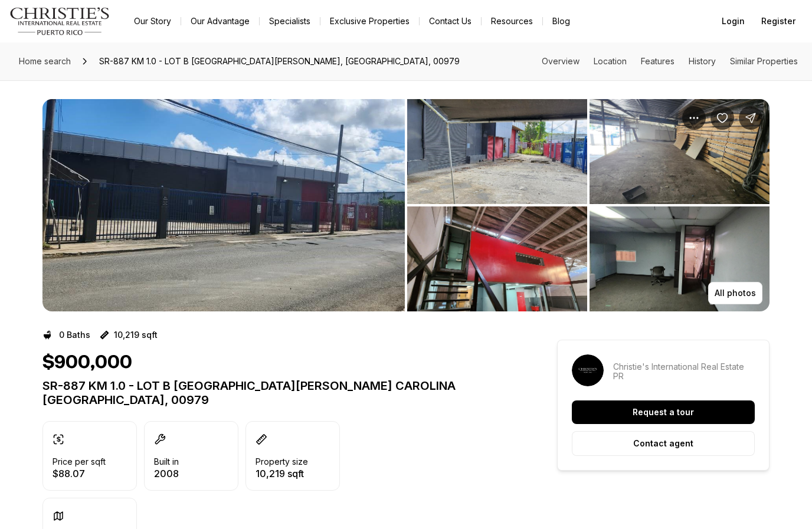  Describe the element at coordinates (45, 61) in the screenshot. I see `span: Home search` at that location.